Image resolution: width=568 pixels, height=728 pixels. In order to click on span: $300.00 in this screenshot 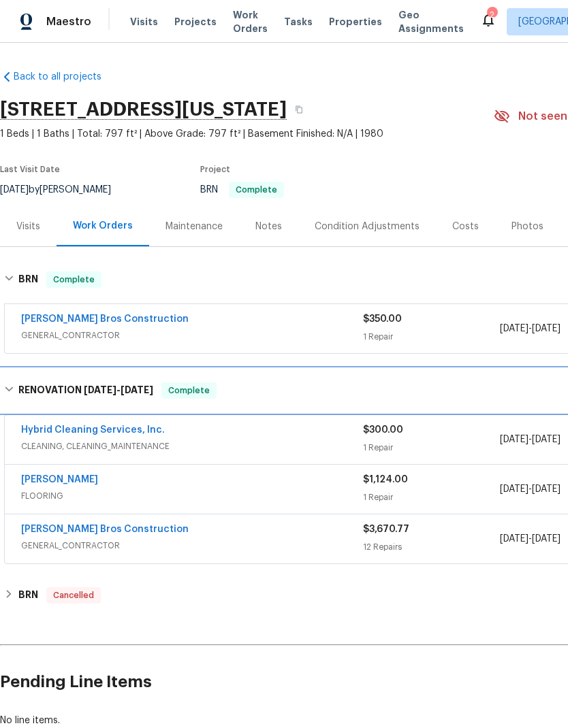, I will do `click(382, 430)`.